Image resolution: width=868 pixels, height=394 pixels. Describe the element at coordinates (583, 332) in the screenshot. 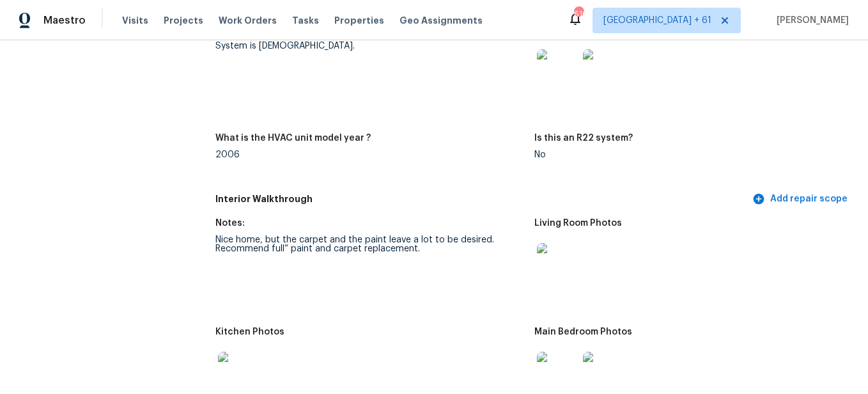

I see `h5: Main Bedroom Photos` at that location.